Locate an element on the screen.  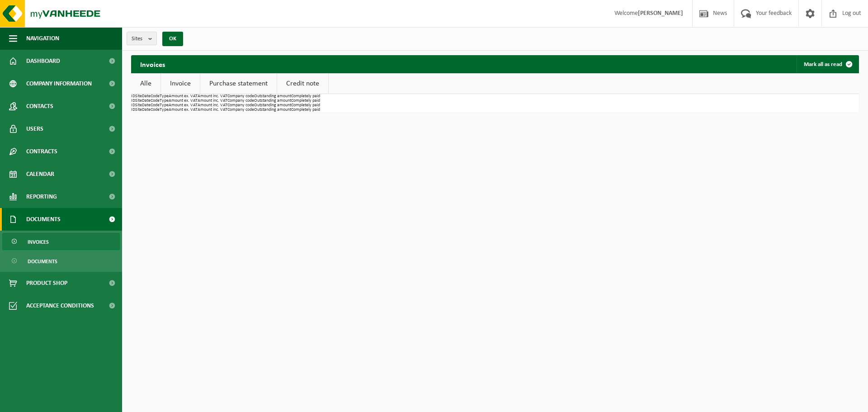
span: Calendar is located at coordinates (40, 174).